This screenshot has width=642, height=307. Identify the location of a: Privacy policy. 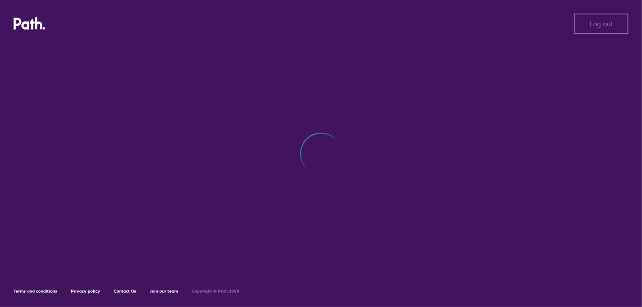
(85, 291).